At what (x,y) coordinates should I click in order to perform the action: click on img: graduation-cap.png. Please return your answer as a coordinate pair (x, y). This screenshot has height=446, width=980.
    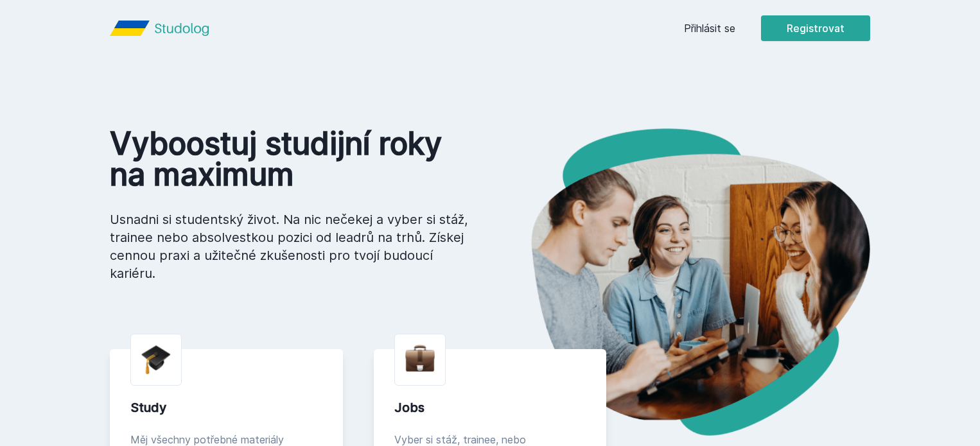
    Looking at the image, I should click on (156, 360).